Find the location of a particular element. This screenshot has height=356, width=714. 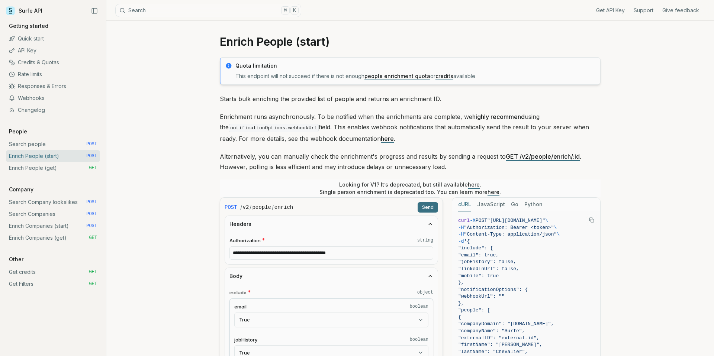

button: JavaScript is located at coordinates (491, 205).